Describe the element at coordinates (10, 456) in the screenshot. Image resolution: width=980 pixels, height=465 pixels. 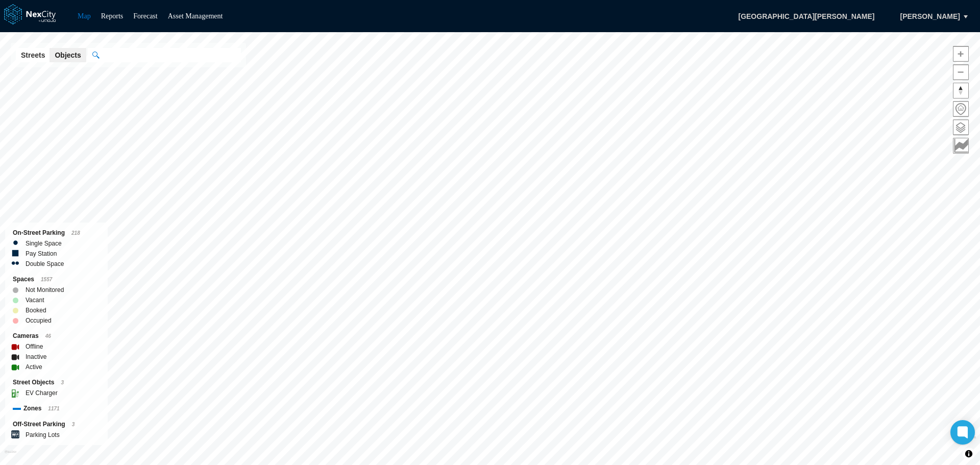
I see `a: Mapbox homepage` at that location.